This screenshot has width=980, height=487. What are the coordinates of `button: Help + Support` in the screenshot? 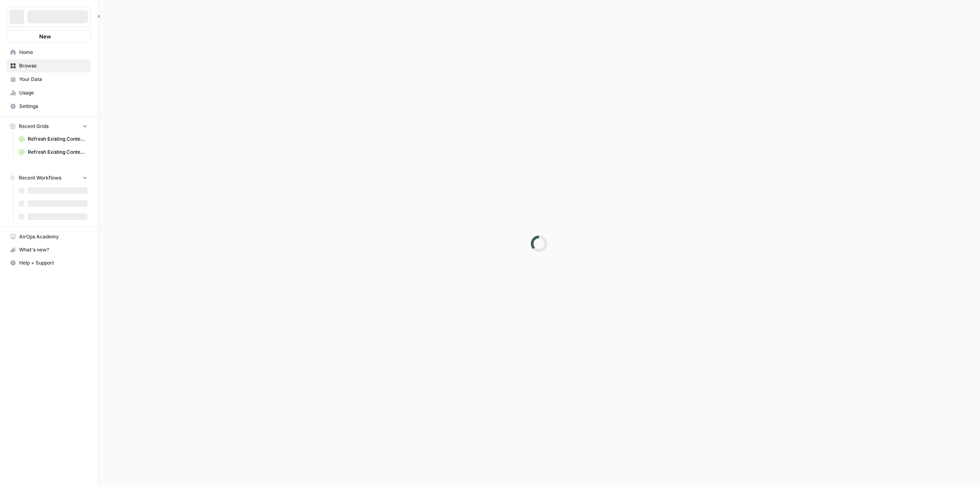 It's located at (49, 263).